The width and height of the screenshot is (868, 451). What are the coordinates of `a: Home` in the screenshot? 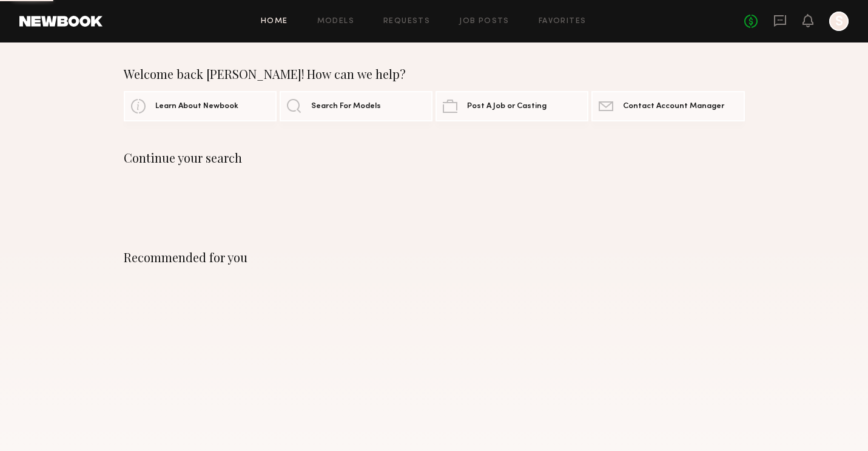 It's located at (274, 21).